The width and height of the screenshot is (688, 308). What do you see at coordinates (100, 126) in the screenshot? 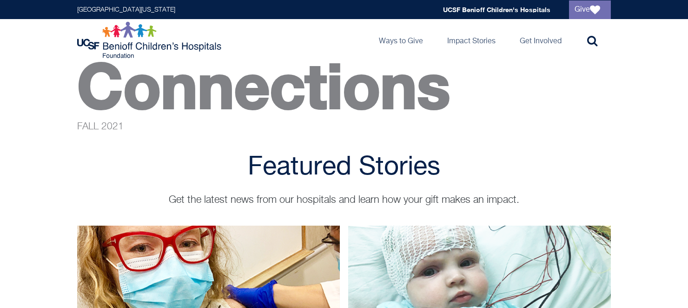
I see `span: FALL 2021` at bounding box center [100, 126].